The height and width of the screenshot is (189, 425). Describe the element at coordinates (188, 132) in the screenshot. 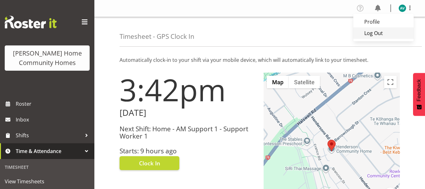

I see `h3: Next Shift: Home - AM Support 1 - Support Worker 1` at that location.